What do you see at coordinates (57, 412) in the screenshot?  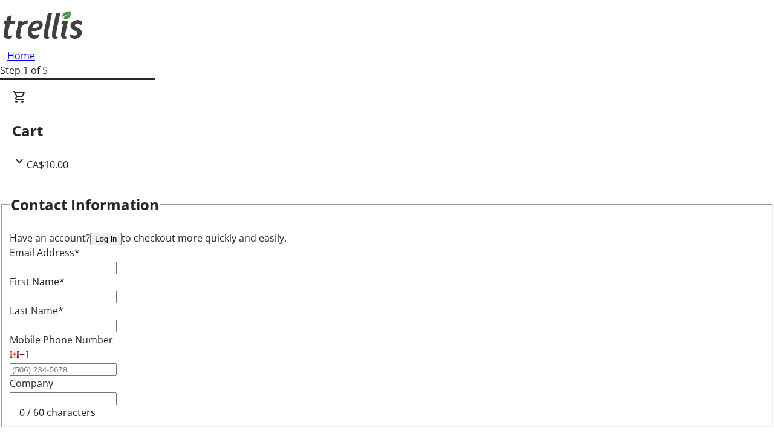 I see `tr-character-limit: 0 / 60 characters` at bounding box center [57, 412].